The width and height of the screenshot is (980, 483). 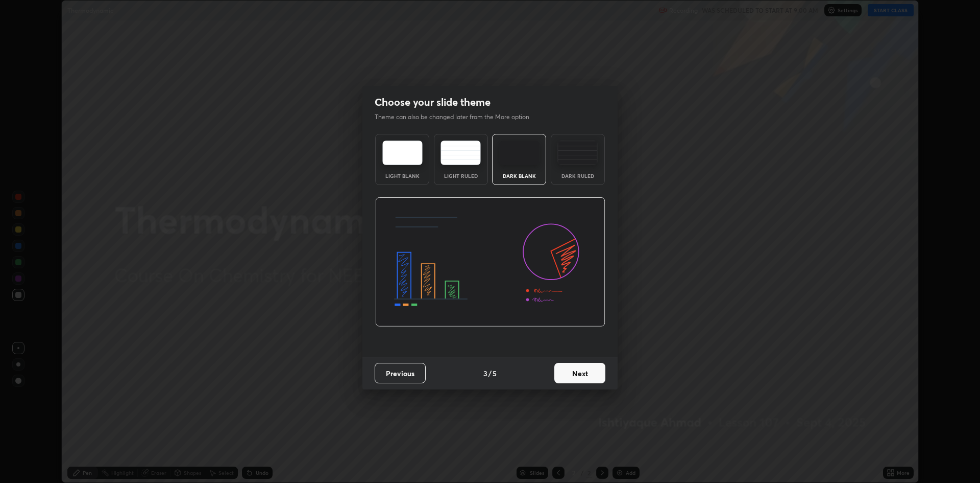 I want to click on img: darkRuledTheme.de295e13.svg, so click(x=577, y=153).